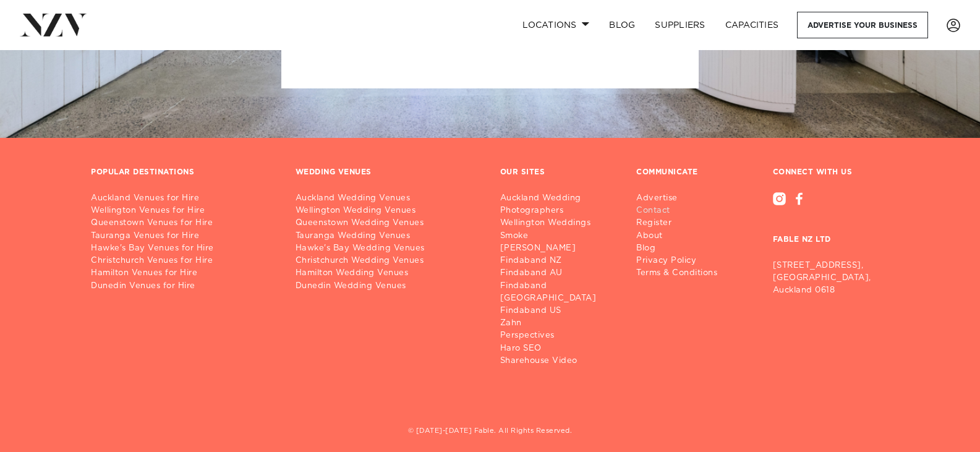  What do you see at coordinates (682, 199) in the screenshot?
I see `a: Advertise` at bounding box center [682, 199].